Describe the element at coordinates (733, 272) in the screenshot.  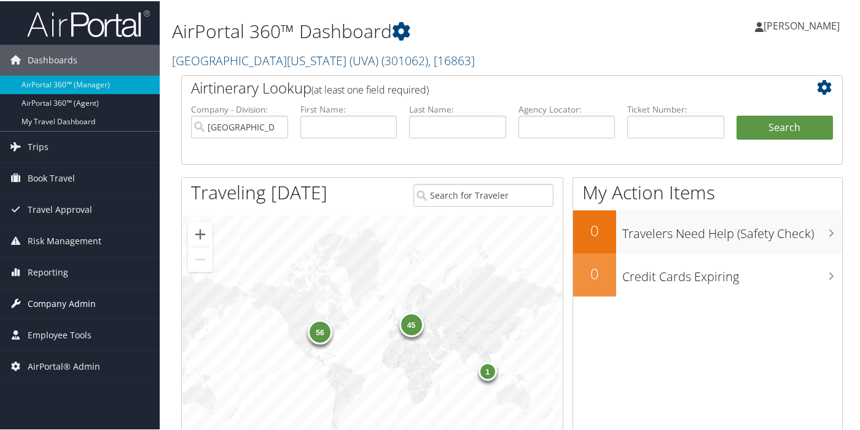
I see `h3: Credit Cards Expiring` at that location.